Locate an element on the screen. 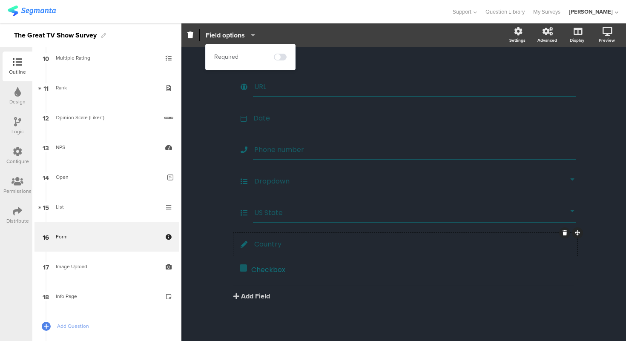 Image resolution: width=626 pixels, height=341 pixels. a: 17 Image Upload is located at coordinates (107, 266).